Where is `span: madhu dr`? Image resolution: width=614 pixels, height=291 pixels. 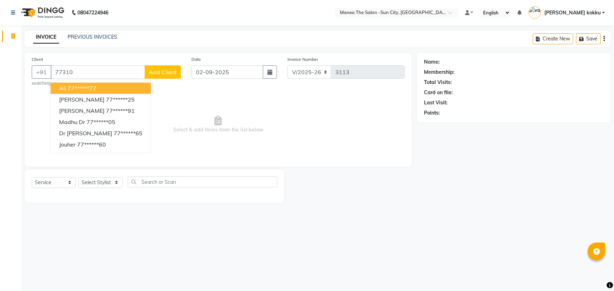
span: madhu dr is located at coordinates (72, 122).